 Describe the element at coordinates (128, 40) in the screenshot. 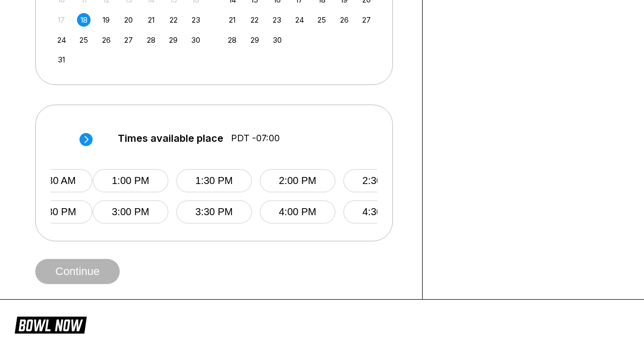

I see `div: Choose Wednesday, August 27th, 2025` at that location.